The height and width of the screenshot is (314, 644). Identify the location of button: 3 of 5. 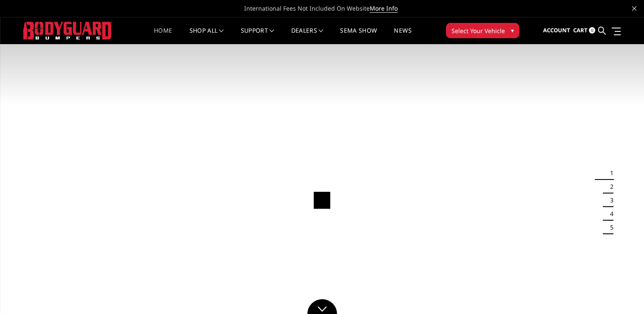
(609, 200).